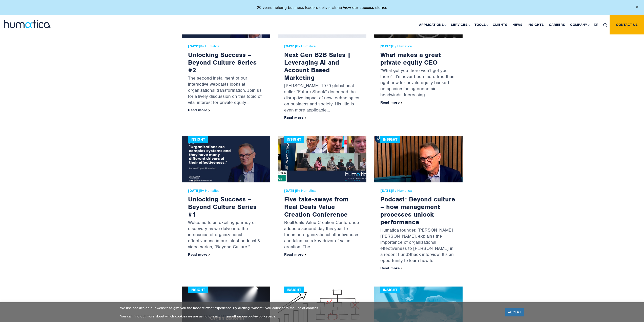 The width and height of the screenshot is (644, 322). Describe the element at coordinates (515, 312) in the screenshot. I see `a: ACCEPT` at that location.